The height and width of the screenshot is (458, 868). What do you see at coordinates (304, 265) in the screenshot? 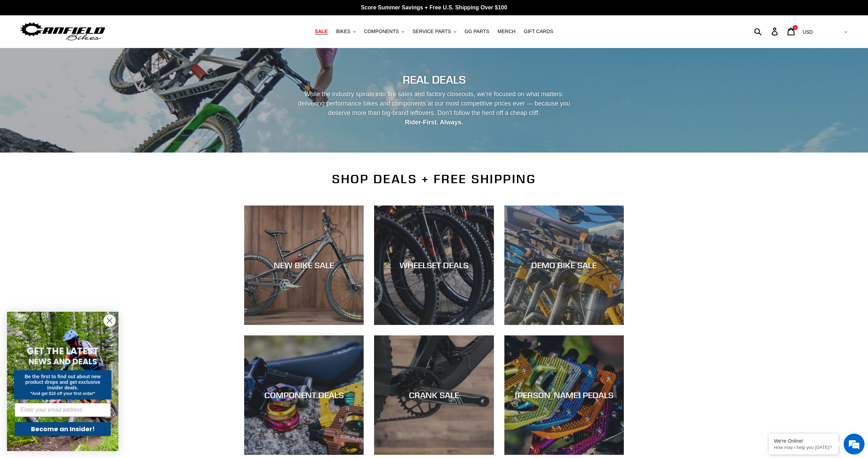
I see `div: NEW BIKE SALE` at bounding box center [304, 265].